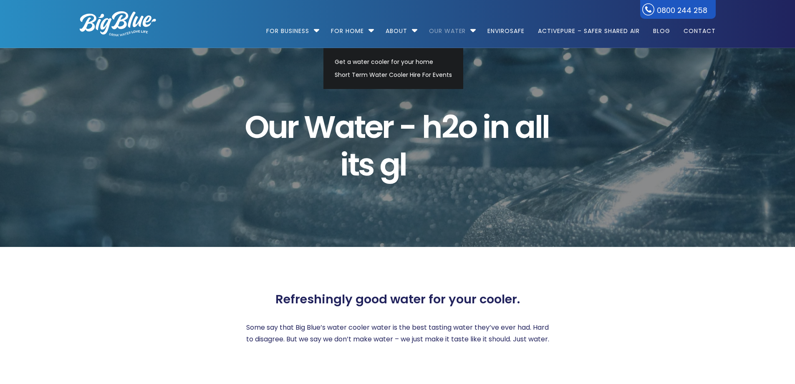 The height and width of the screenshot is (384, 795). What do you see at coordinates (118, 24) in the screenshot?
I see `a: logo` at bounding box center [118, 24].